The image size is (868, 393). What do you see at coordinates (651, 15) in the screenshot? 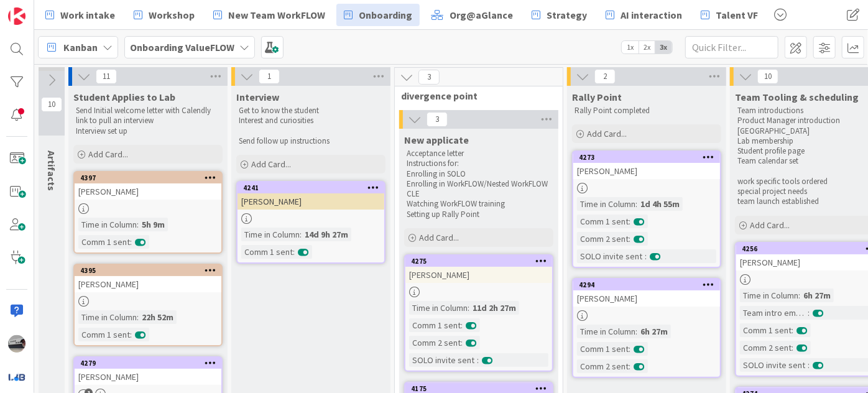
I see `span: AI interaction` at bounding box center [651, 15].